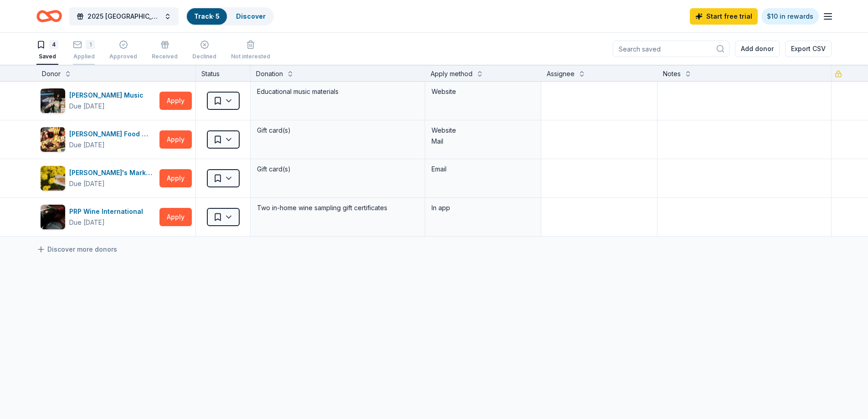  What do you see at coordinates (53, 217) in the screenshot?
I see `img: Image for PRP Wine International` at bounding box center [53, 217].